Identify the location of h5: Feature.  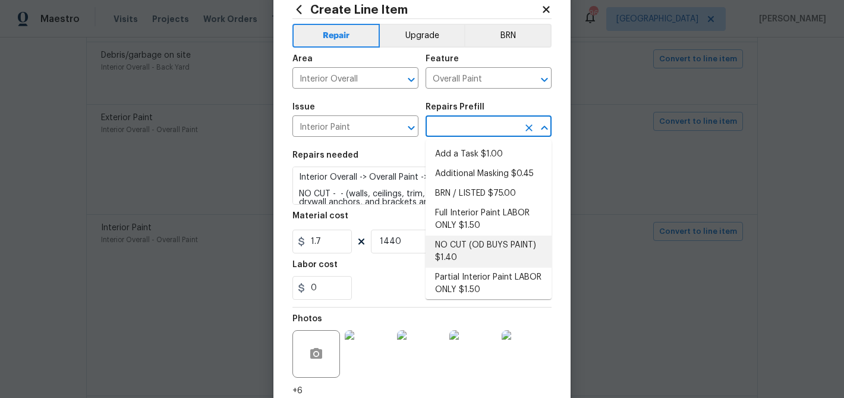
(442, 59).